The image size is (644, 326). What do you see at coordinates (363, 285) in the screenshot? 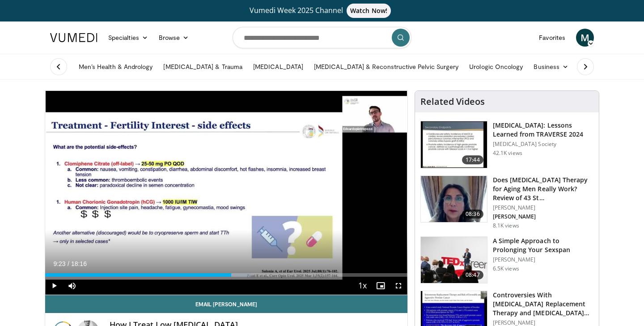
I see `button: Playback Rate` at bounding box center [363, 285].